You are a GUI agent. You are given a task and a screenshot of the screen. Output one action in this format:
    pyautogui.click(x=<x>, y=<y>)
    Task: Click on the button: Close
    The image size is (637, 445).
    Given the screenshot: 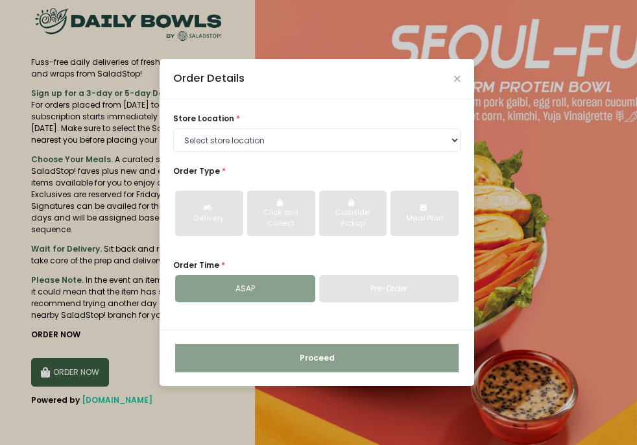 What is the action you would take?
    pyautogui.click(x=457, y=79)
    